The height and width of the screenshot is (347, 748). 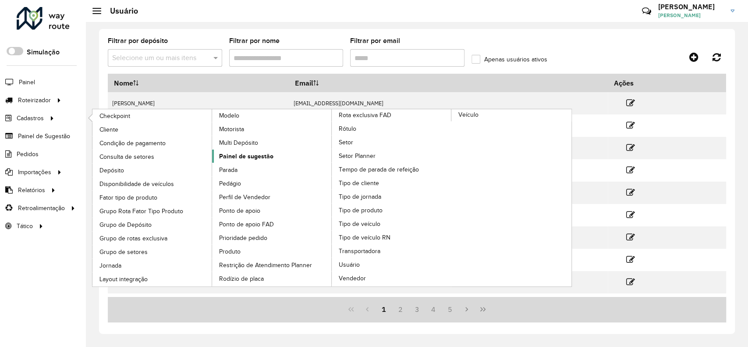 What do you see at coordinates (392, 183) in the screenshot?
I see `a: Tipo de cliente` at bounding box center [392, 183].